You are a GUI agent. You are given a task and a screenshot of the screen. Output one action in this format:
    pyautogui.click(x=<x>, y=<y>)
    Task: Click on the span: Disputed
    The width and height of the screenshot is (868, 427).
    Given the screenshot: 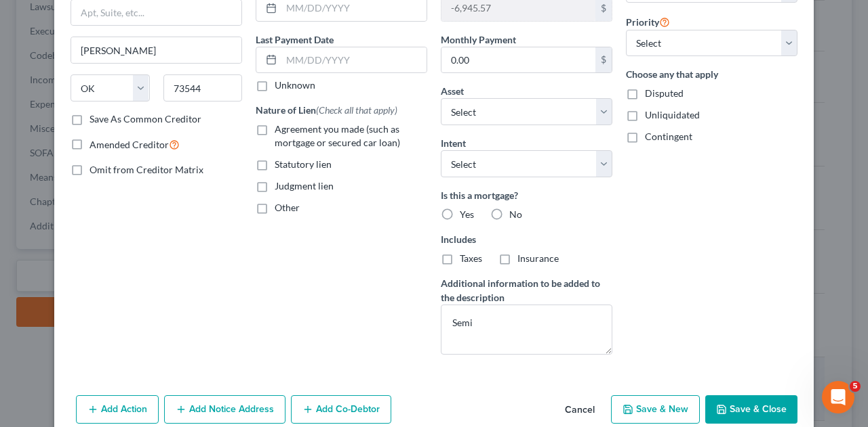 What is the action you would take?
    pyautogui.click(x=663, y=93)
    